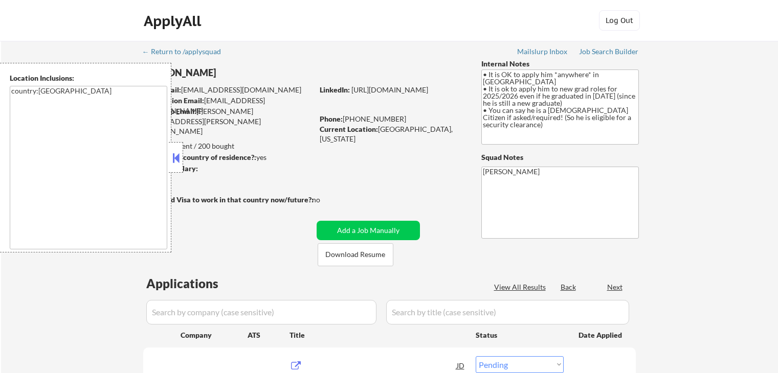  I want to click on div: Company, so click(214, 335).